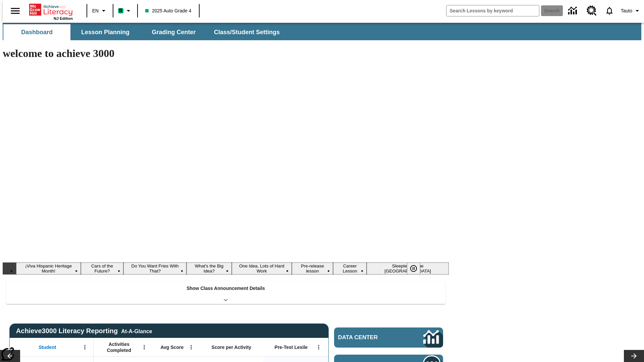  I want to click on span: EN, so click(95, 11).